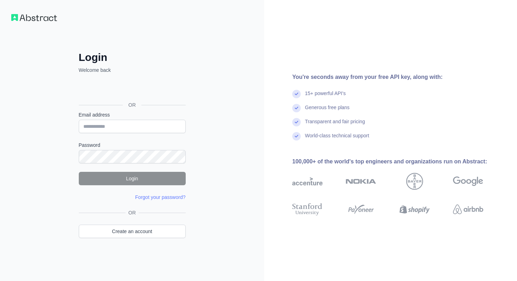 Image resolution: width=517 pixels, height=281 pixels. What do you see at coordinates (335, 125) in the screenshot?
I see `div: Transparent and fair pricing` at bounding box center [335, 125].